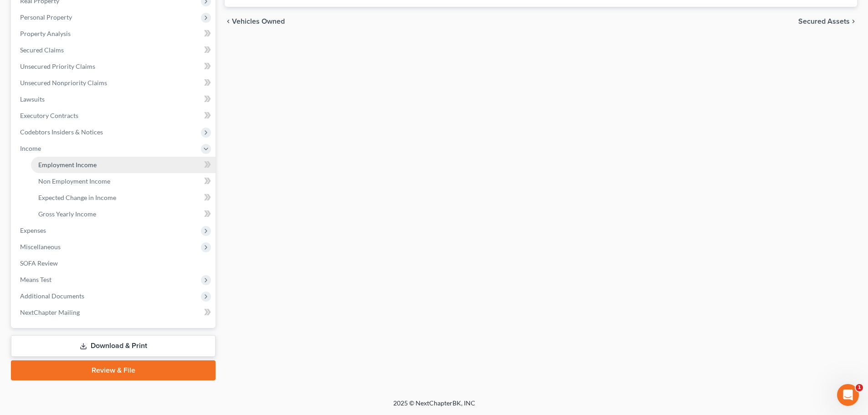  Describe the element at coordinates (64, 83) in the screenshot. I see `span: Unsecured Nonpriority Claims` at that location.